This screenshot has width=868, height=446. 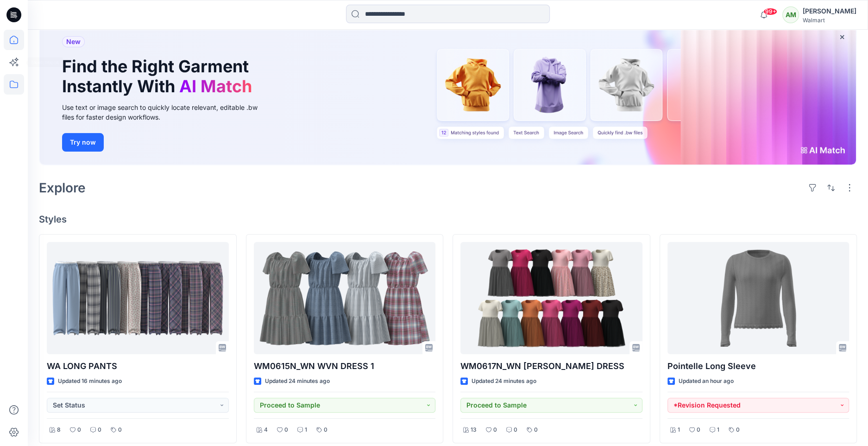 I want to click on div: Walmart, so click(x=829, y=20).